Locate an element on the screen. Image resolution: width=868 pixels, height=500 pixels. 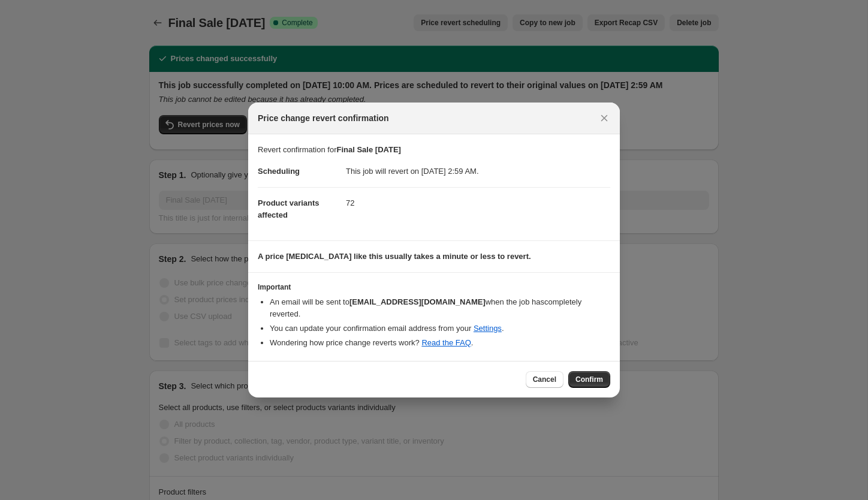
span: Confirm is located at coordinates (589, 380).